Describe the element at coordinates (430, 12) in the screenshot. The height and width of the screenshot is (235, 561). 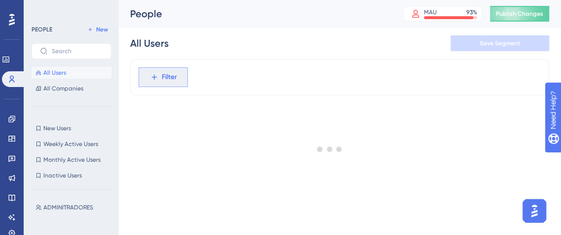
I see `div: MAU` at that location.